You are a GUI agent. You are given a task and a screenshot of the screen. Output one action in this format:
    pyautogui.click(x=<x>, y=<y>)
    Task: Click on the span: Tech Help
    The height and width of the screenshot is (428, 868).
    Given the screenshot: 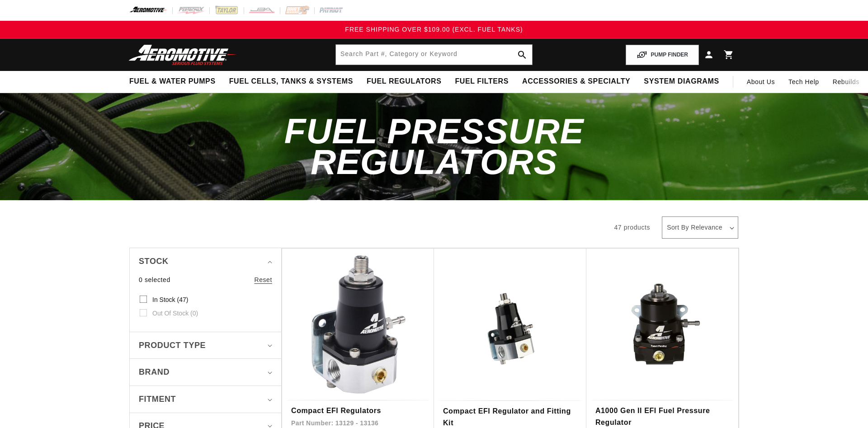 What is the action you would take?
    pyautogui.click(x=804, y=82)
    